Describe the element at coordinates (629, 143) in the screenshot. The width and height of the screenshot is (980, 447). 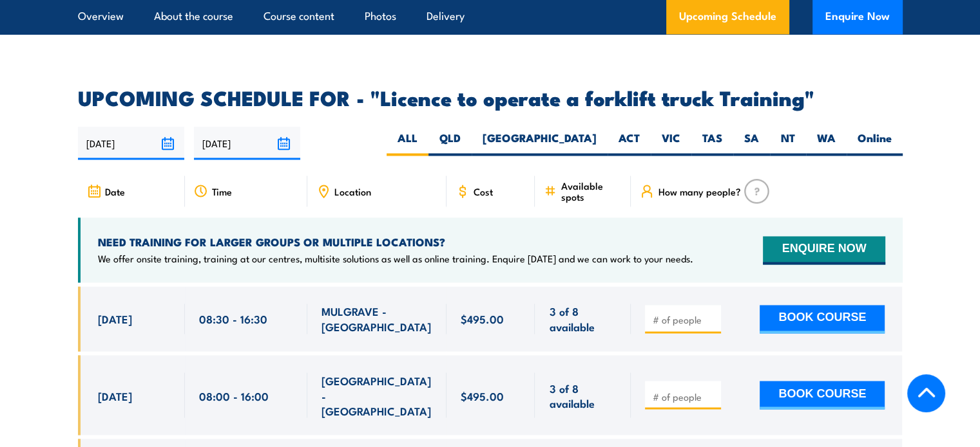
I see `label: ACT` at that location.